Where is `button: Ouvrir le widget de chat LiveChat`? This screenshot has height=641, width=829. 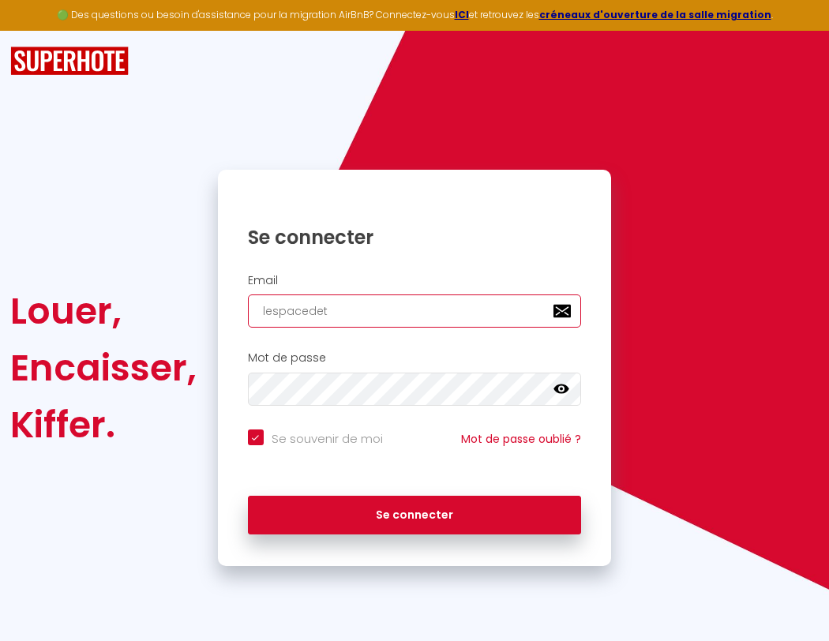 button: Ouvrir le widget de chat LiveChat is located at coordinates (36, 30).